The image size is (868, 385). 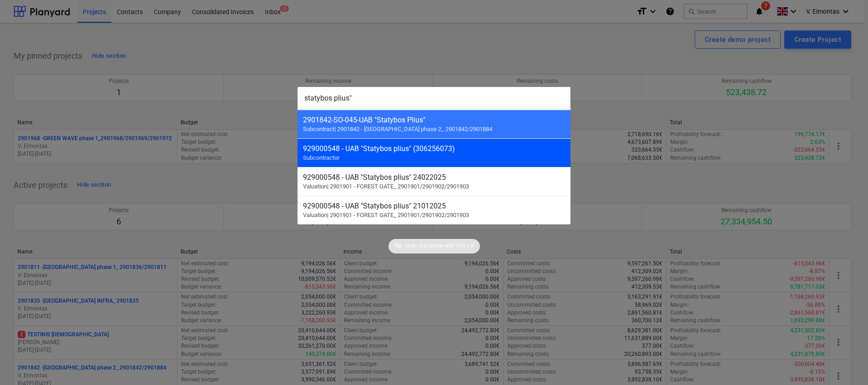 What do you see at coordinates (434, 177) in the screenshot?
I see `div: 929000548 - UAB "Statybos plius" 24022025` at bounding box center [434, 177].